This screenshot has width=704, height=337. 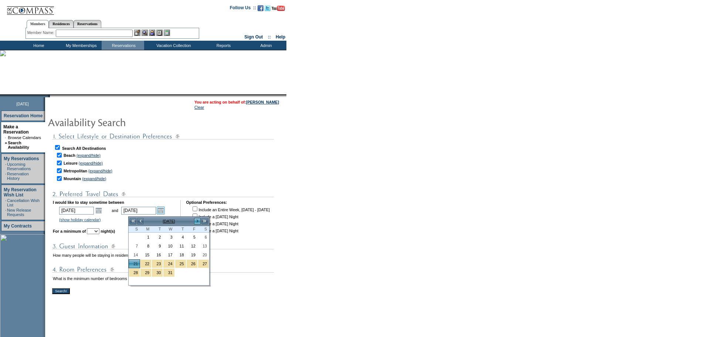 What do you see at coordinates (41, 33) in the screenshot?
I see `div: Member Name:` at bounding box center [41, 33].